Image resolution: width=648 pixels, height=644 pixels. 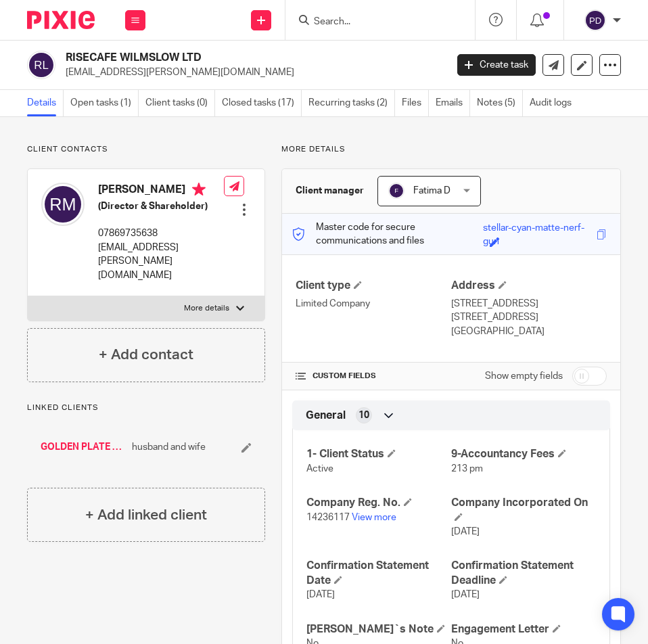 What do you see at coordinates (467, 468) in the screenshot?
I see `span: 213 pm` at bounding box center [467, 468].